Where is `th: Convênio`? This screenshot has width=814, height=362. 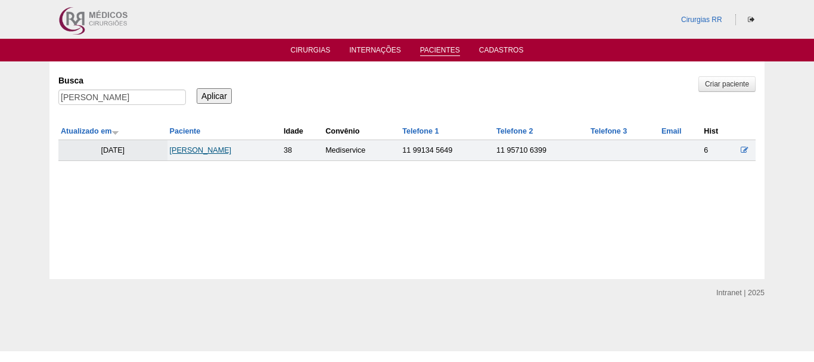 th: Convênio is located at coordinates (361, 131).